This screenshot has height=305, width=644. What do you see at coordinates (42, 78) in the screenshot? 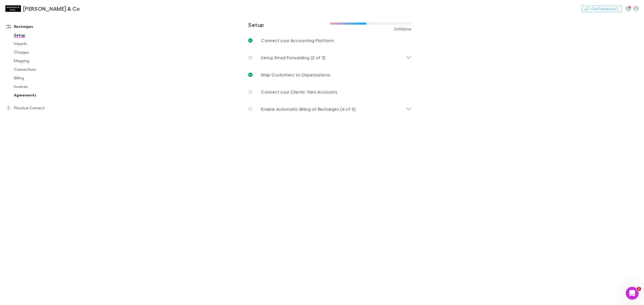
I see `a: Billing` at bounding box center [42, 78].